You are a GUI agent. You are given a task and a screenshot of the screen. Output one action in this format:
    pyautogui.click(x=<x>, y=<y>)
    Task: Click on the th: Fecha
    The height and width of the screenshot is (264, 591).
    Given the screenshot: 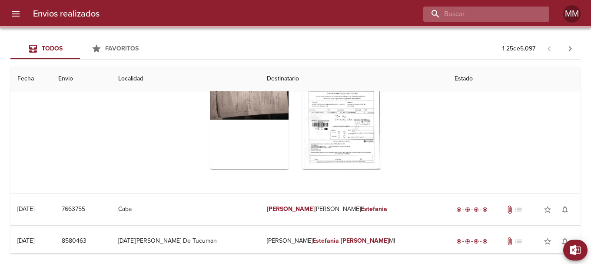 What is the action you would take?
    pyautogui.click(x=31, y=79)
    